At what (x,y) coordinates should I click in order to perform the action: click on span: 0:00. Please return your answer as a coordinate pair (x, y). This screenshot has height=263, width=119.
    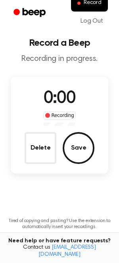
    Looking at the image, I should click on (60, 99).